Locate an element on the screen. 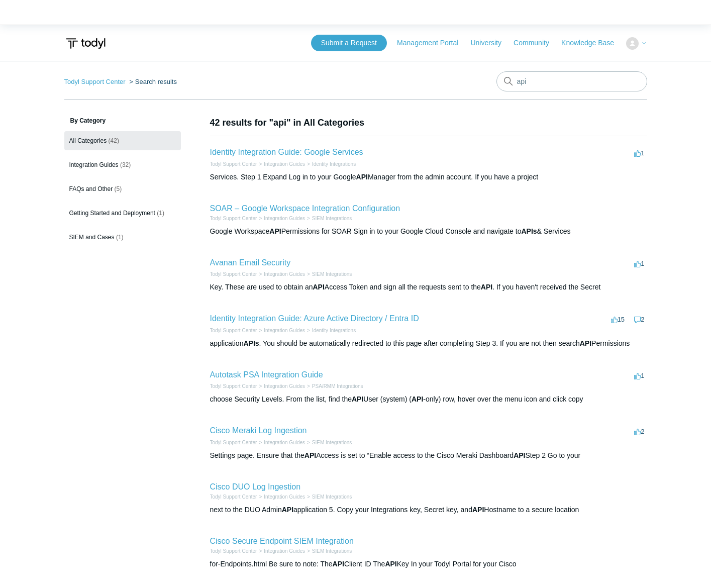 The image size is (711, 588). div: Settings page. Ensure that the Access is set to “Enable access to the Cisco Meraki Dashboard Step... is located at coordinates (429, 455).